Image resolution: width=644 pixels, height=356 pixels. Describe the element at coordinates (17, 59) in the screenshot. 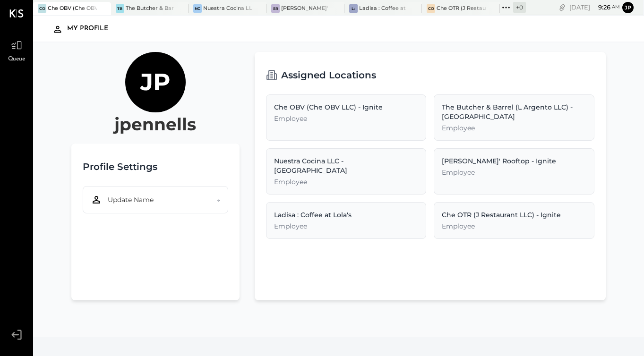

I see `span: Queue` at that location.